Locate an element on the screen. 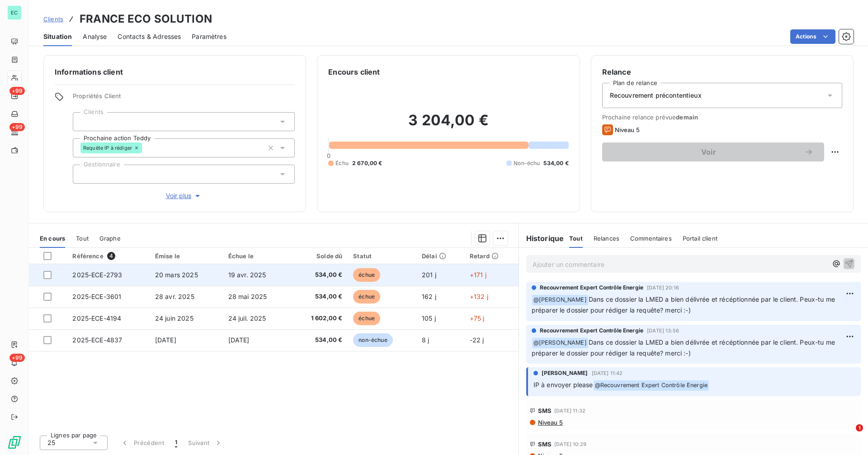 Image resolution: width=868 pixels, height=455 pixels. span: 2025-ECE-4837 is located at coordinates (98, 340).